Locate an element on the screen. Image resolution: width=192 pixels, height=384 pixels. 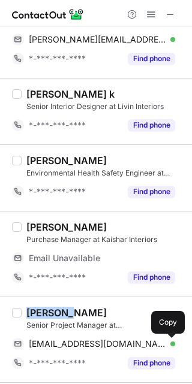
div: Senior Interior Designer at Livin Interiors is located at coordinates (105, 107).